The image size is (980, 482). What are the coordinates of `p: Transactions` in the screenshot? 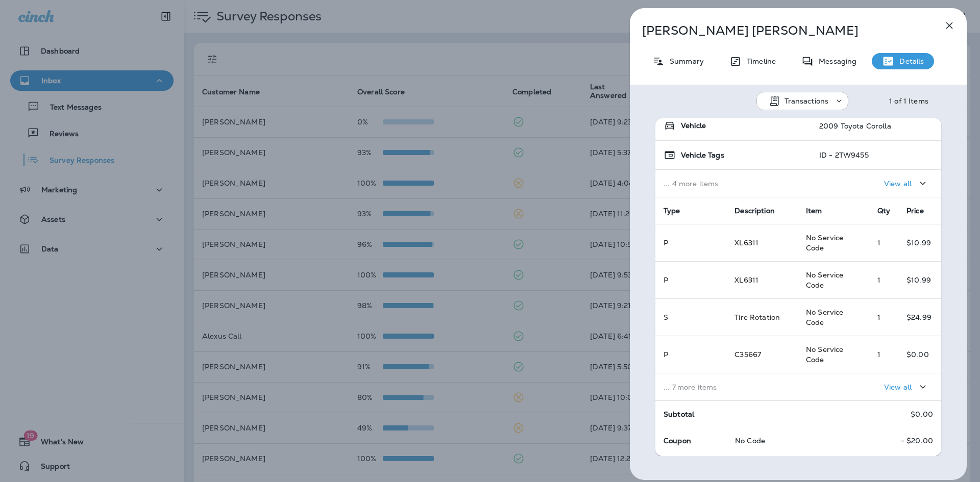 It's located at (806, 101).